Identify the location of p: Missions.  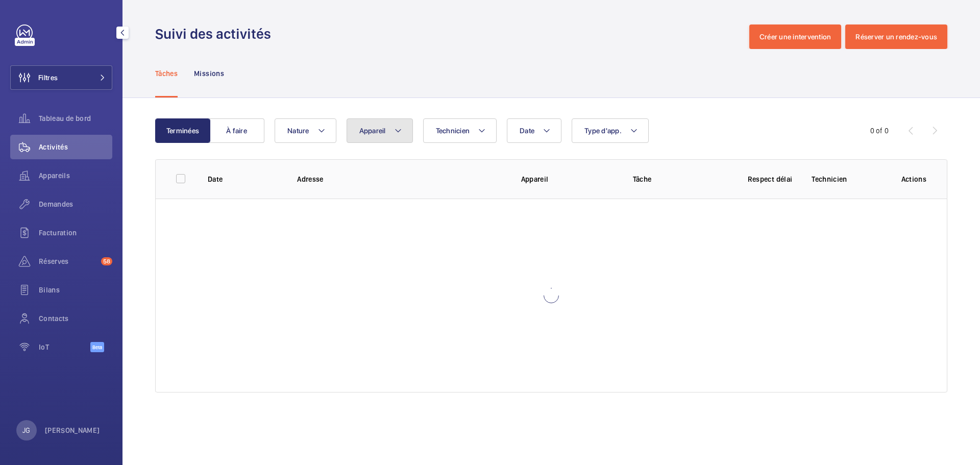
(208, 73).